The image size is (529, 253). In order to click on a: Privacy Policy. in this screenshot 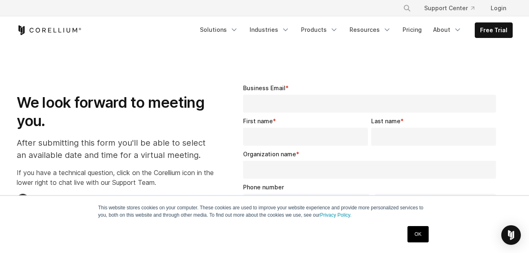, I will do `click(336, 215)`.